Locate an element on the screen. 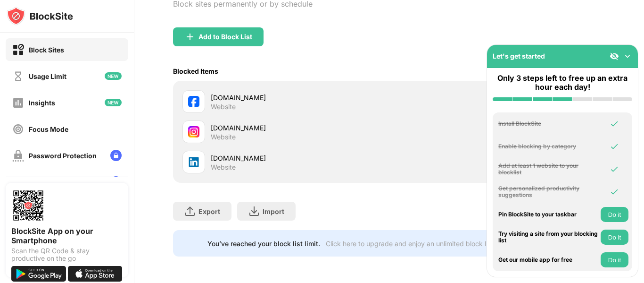 This screenshot has width=644, height=283. img: omni-setup-toggle.svg is located at coordinates (627, 56).